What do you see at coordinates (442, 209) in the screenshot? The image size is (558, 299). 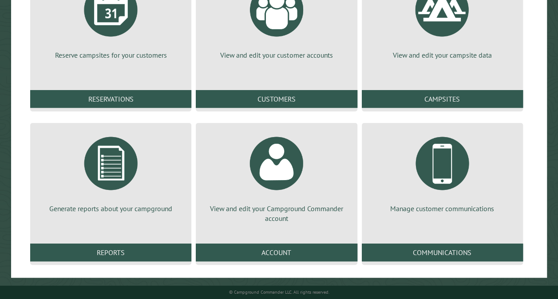 I see `p: Manage customer communications` at bounding box center [442, 209].